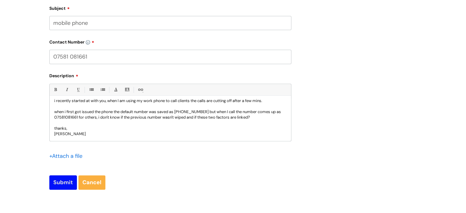 Image resolution: width=466 pixels, height=213 pixels. What do you see at coordinates (170, 75) in the screenshot?
I see `label: Description` at bounding box center [170, 75].